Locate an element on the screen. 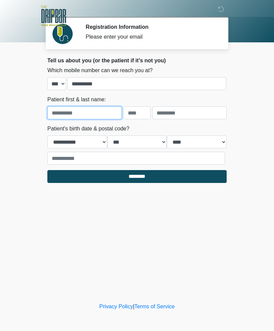 Image resolution: width=274 pixels, height=331 pixels. label: Patient's birth date & postal code? is located at coordinates (88, 129).